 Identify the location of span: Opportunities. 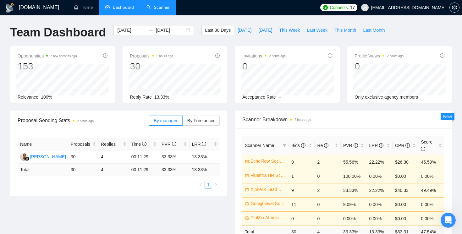
(47, 56).